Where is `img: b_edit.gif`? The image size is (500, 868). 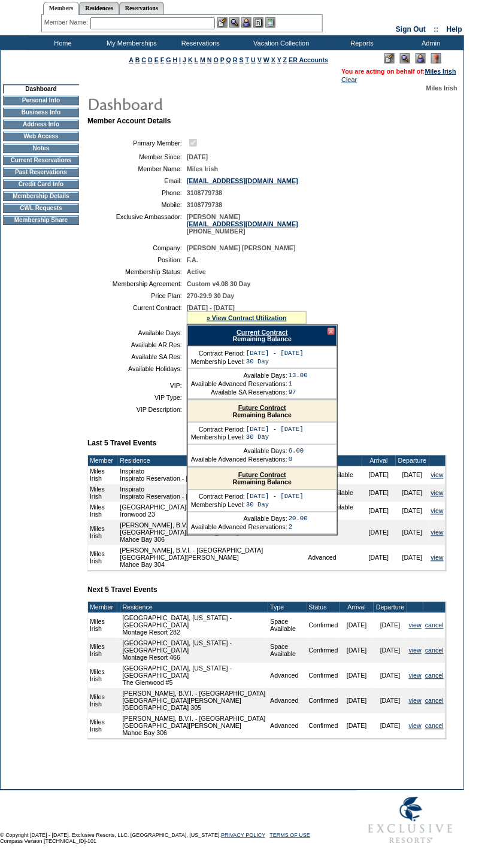
img: b_edit.gif is located at coordinates (222, 22).